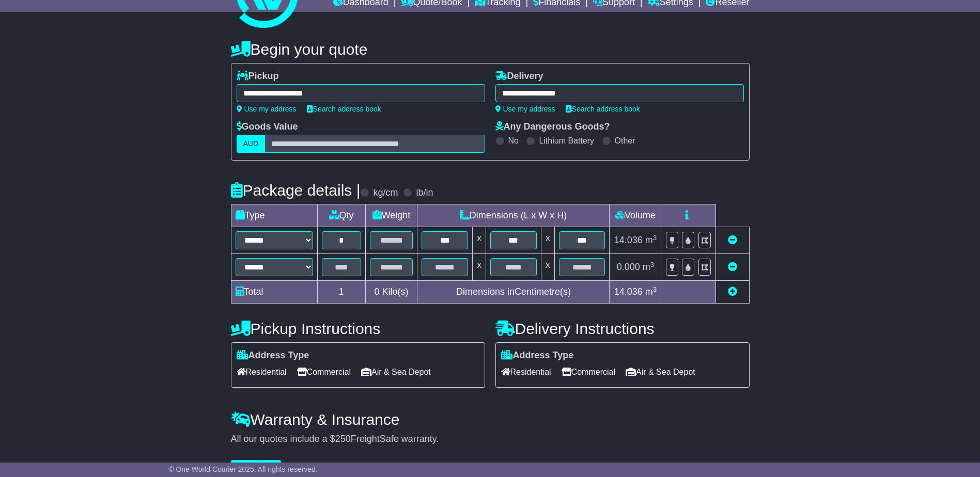  What do you see at coordinates (553, 127) in the screenshot?
I see `label: Any Dangerous Goods?` at bounding box center [553, 127].